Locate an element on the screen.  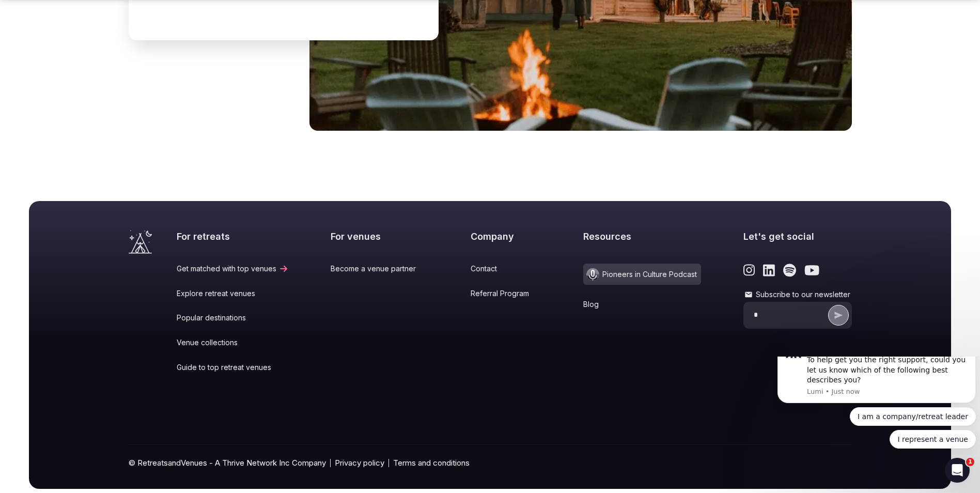
a: Privacy policy is located at coordinates (359, 463).